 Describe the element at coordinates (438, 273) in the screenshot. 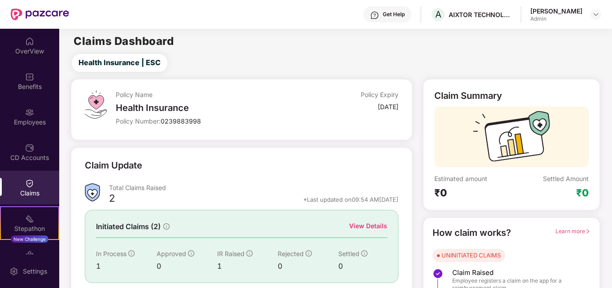

I see `img: svg+xml;base64,PHN2ZyBpZD0iU3RlcC1Eb25lLTMyeDMyIiB4bWxucz0iaHR0cDovL3d3dy53My5vcmcvMjAwMC9zdmciIH...` at that location.